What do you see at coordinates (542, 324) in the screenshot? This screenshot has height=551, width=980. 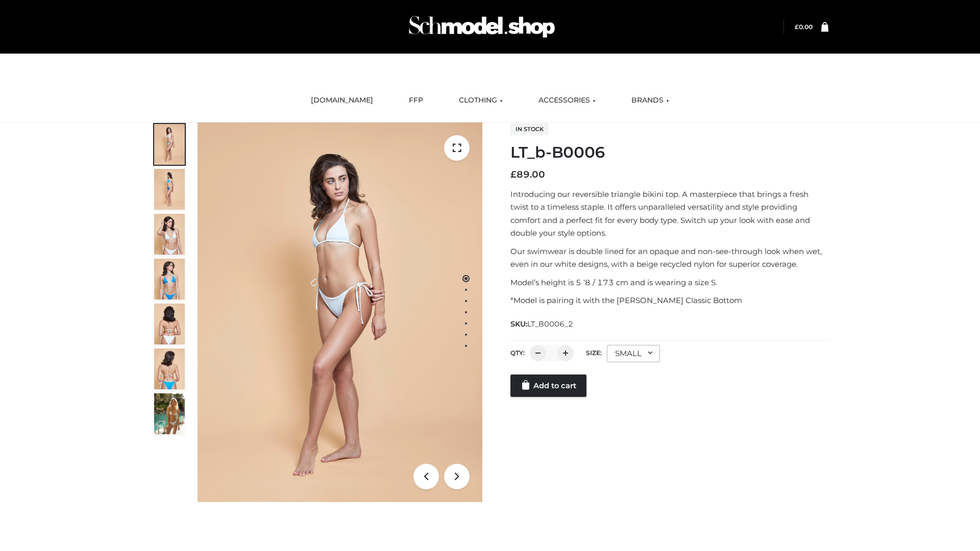 I see `span: SKU:` at bounding box center [542, 324].